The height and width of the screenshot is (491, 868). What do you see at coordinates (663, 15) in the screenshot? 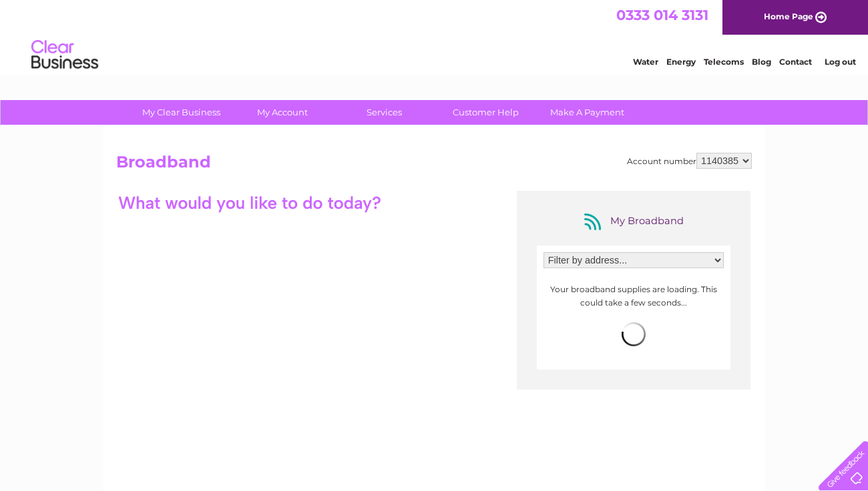
I see `a: 0333 014 3131` at bounding box center [663, 15].